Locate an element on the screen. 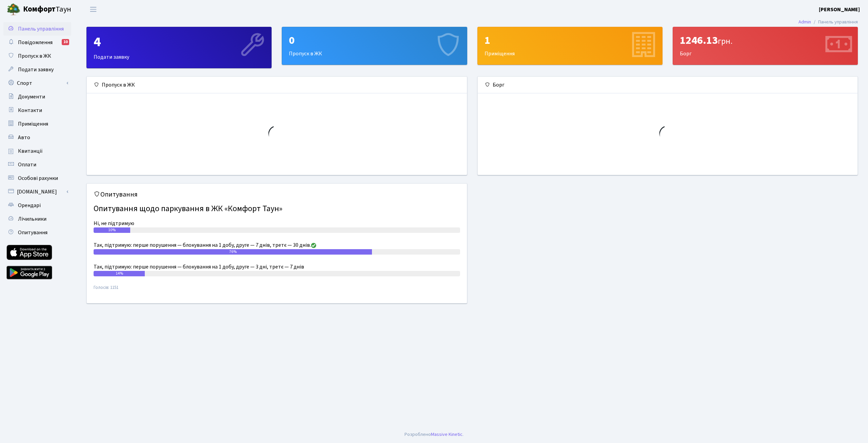 This screenshot has width=868, height=443. a: Орендарі is located at coordinates (37, 205).